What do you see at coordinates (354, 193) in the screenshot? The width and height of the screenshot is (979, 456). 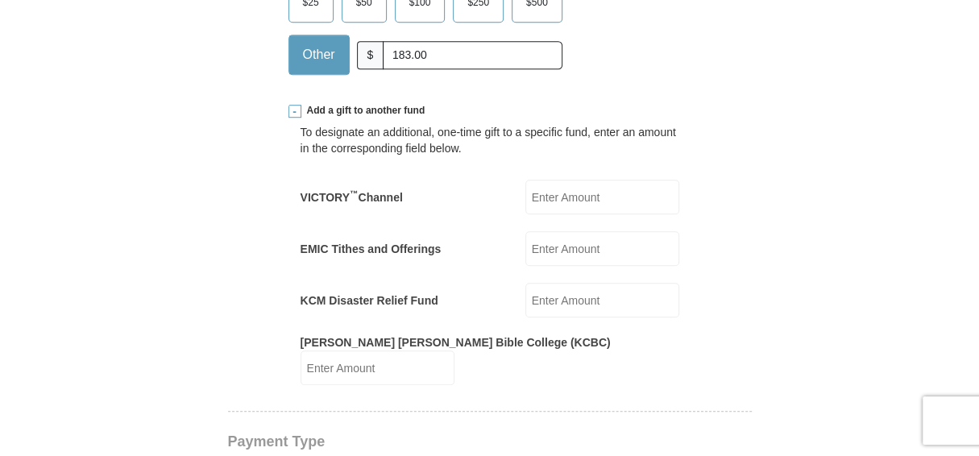 I see `sup: ™` at bounding box center [354, 193].